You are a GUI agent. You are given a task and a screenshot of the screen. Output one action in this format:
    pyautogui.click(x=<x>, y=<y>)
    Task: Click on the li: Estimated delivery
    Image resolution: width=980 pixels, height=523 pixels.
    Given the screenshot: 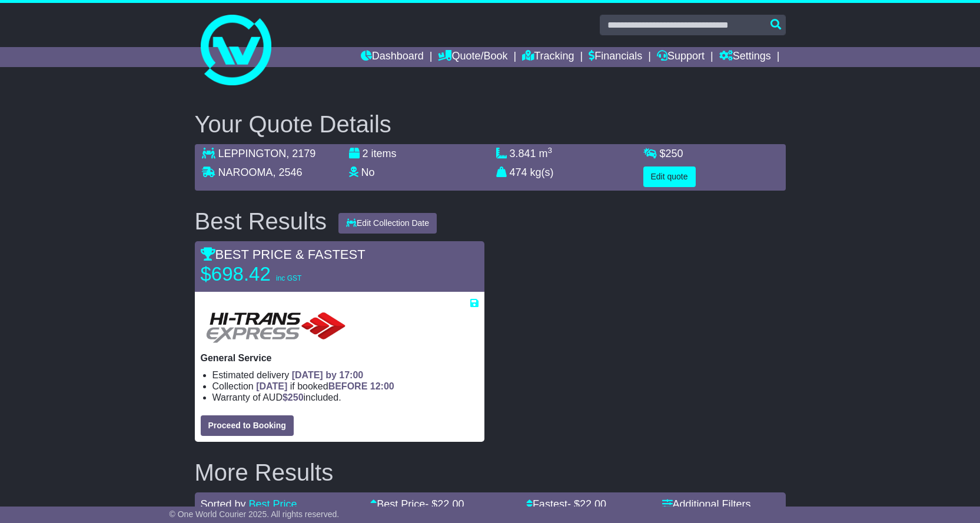 What is the action you would take?
    pyautogui.click(x=346, y=375)
    